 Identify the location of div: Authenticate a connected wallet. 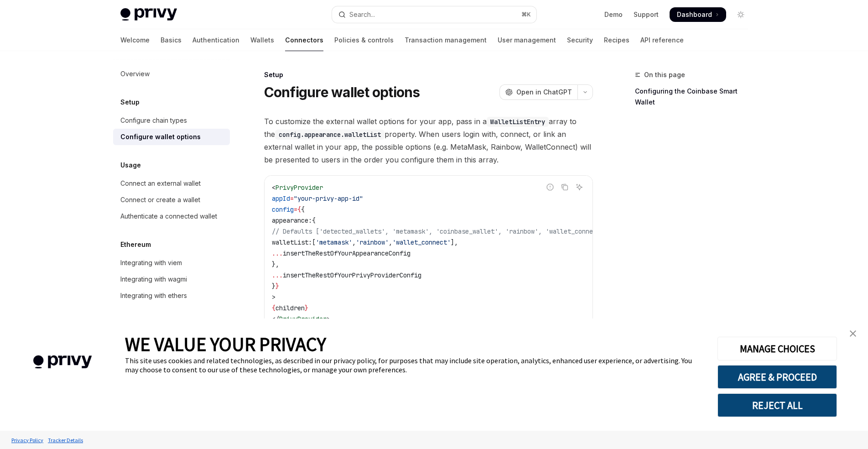
(169, 216).